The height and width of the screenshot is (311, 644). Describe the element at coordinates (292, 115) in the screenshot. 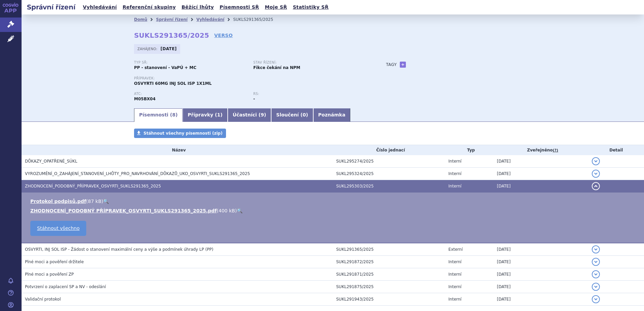

I see `a: Sloučení (0)` at that location.